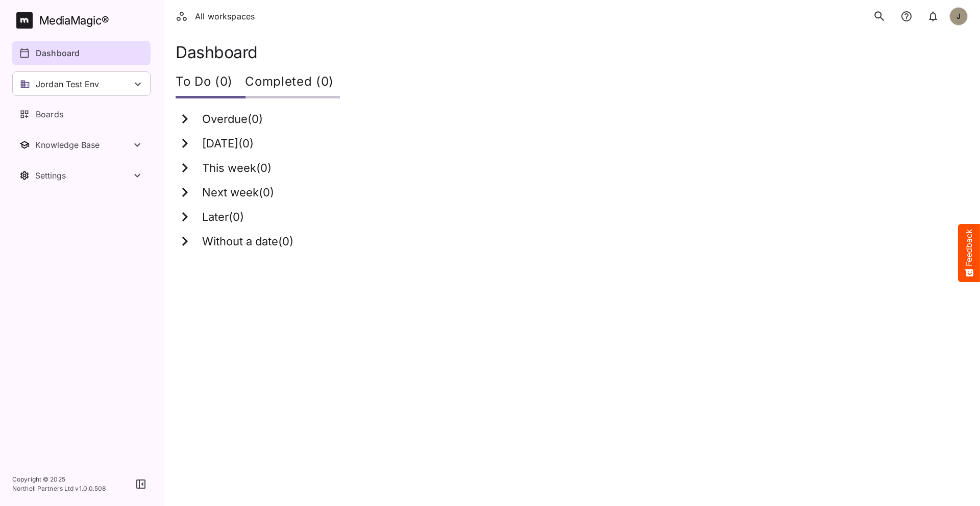 The height and width of the screenshot is (506, 980). Describe the element at coordinates (81, 175) in the screenshot. I see `button: Toggle Settings` at that location.